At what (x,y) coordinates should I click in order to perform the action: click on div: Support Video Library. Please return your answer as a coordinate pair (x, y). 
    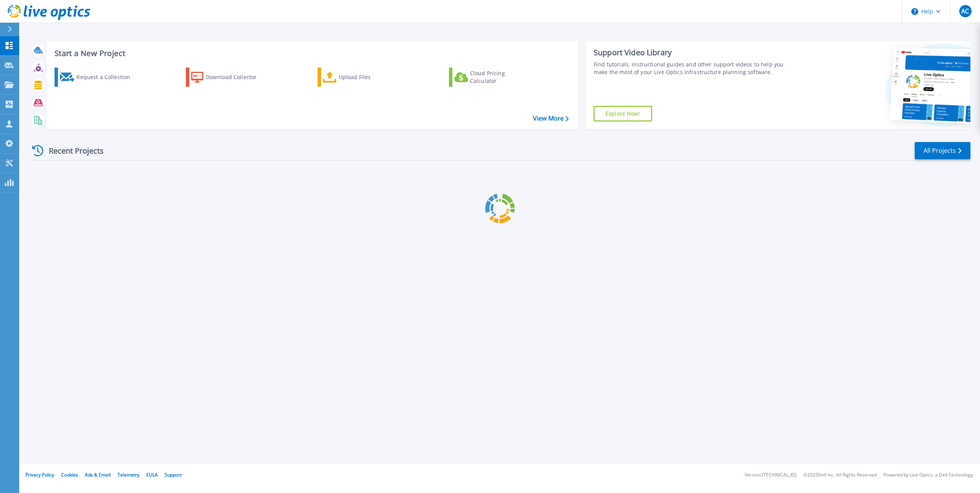
    Looking at the image, I should click on (692, 53).